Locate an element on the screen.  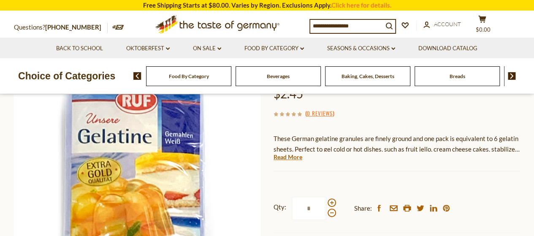
a: Click here for details. is located at coordinates (361, 5).